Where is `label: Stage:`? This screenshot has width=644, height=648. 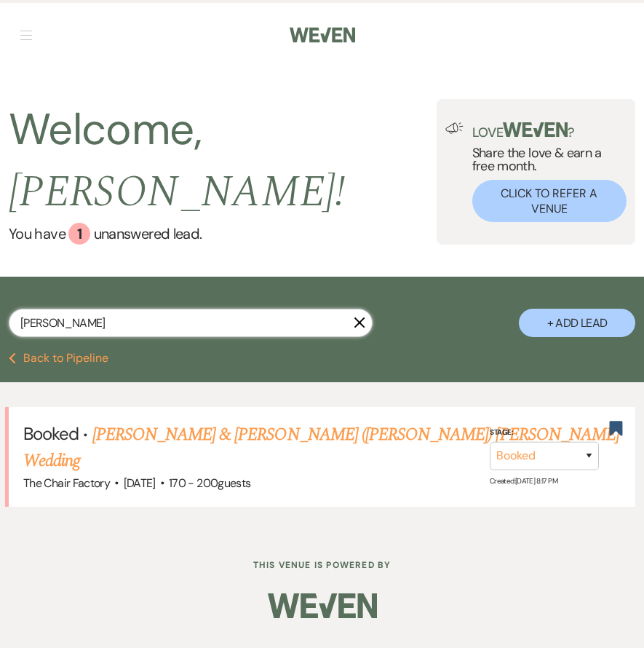 label: Stage: is located at coordinates (544, 432).